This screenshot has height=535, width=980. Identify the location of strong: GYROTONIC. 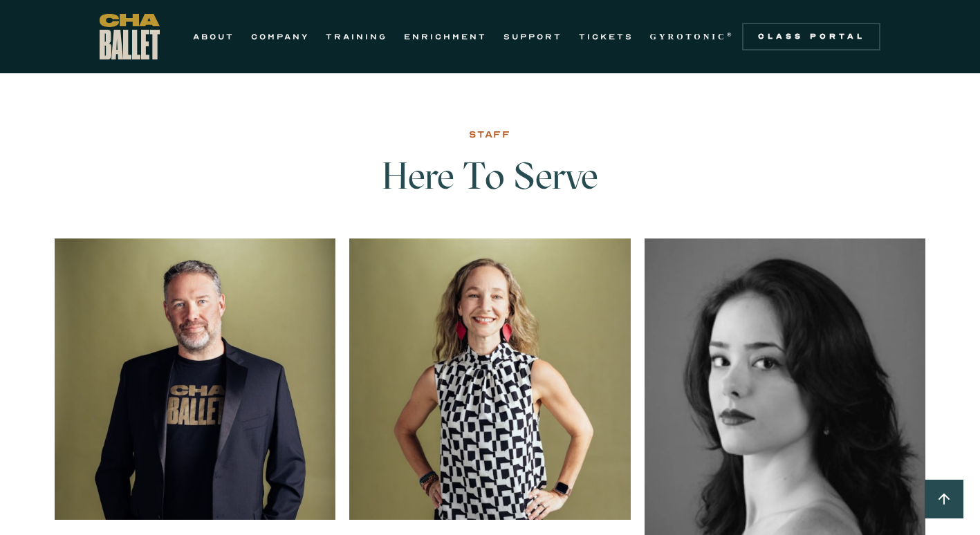
(688, 36).